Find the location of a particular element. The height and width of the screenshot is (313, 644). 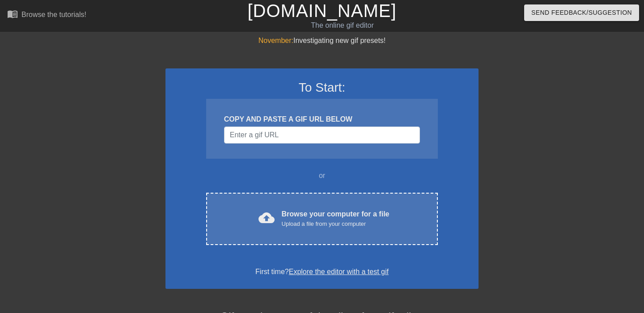

span: November: is located at coordinates (276, 40).